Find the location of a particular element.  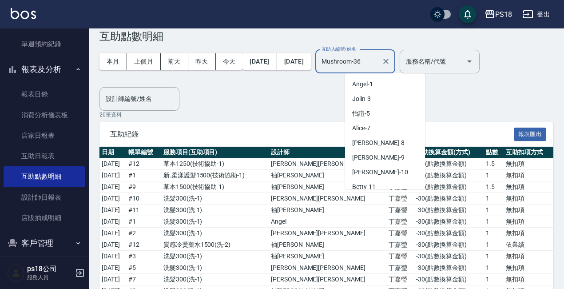

a: 報表匯出 is located at coordinates (531, 133).